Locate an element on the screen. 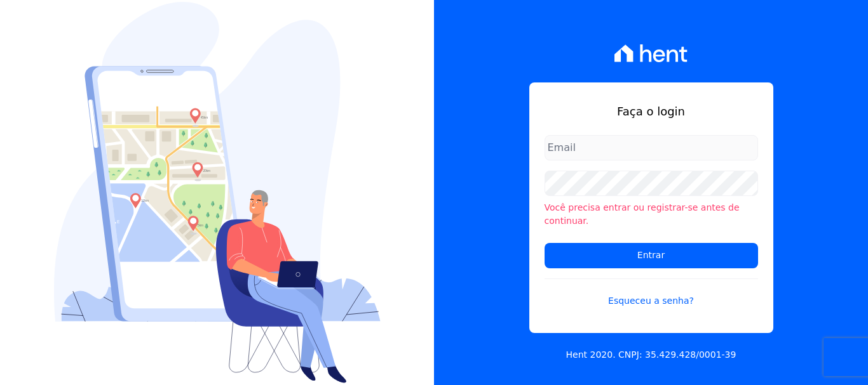  li: Você precisa entrar ou registrar-se antes de continuar. is located at coordinates (652, 214).